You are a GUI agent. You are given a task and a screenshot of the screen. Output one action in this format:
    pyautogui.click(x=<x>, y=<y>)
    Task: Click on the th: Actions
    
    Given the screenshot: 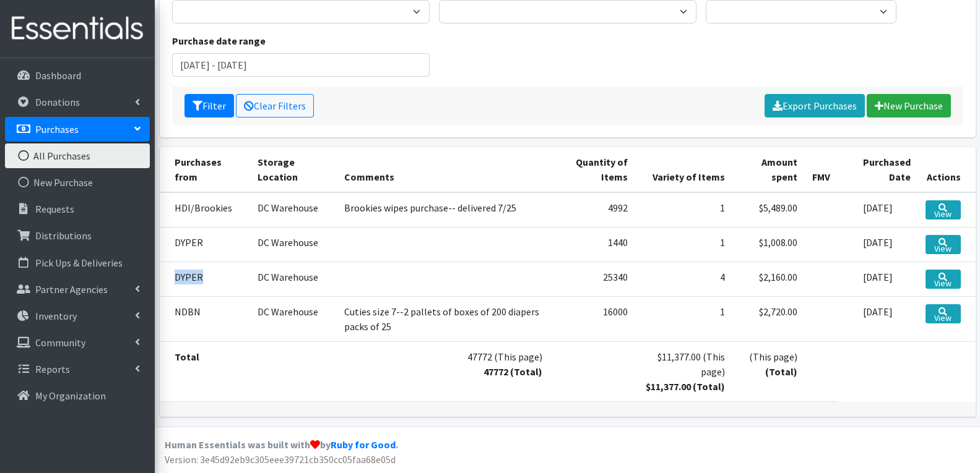 What is the action you would take?
    pyautogui.click(x=947, y=169)
    